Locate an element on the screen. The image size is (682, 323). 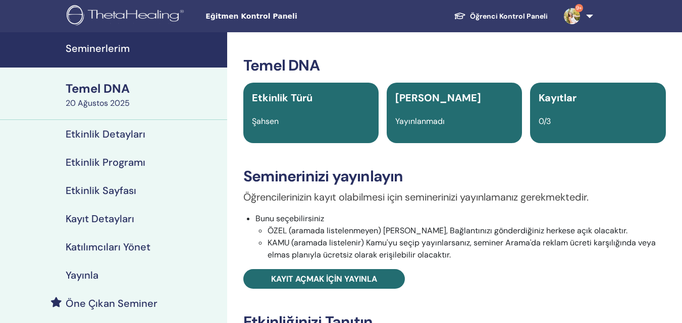
font: Öğrencilerinizin kayıt olabilmesi için seminerinizi yayınlamanız gerekmektedir. is located at coordinates (416, 197).